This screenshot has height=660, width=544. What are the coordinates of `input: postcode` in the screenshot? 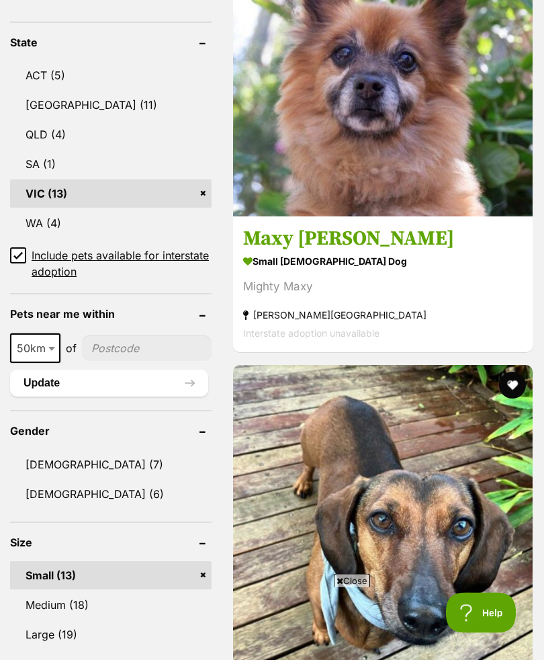 It's located at (146, 349).